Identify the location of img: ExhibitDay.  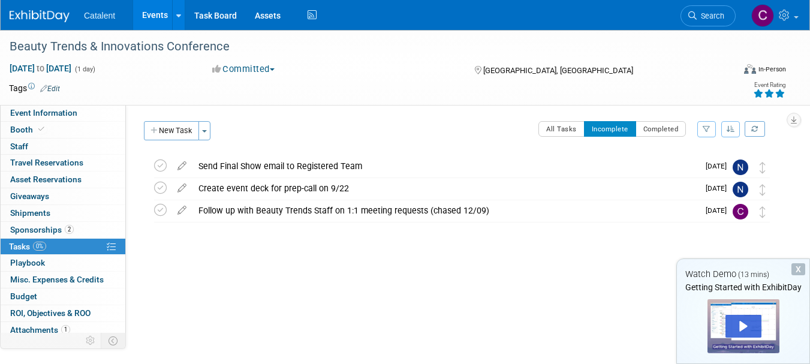
(40, 16).